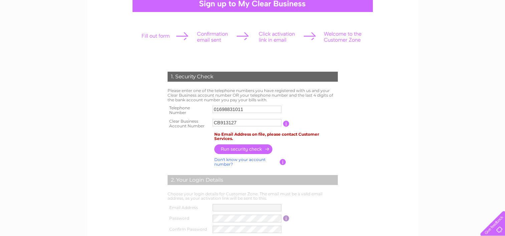  I want to click on a: 0333 014 3131, so click(402, 7).